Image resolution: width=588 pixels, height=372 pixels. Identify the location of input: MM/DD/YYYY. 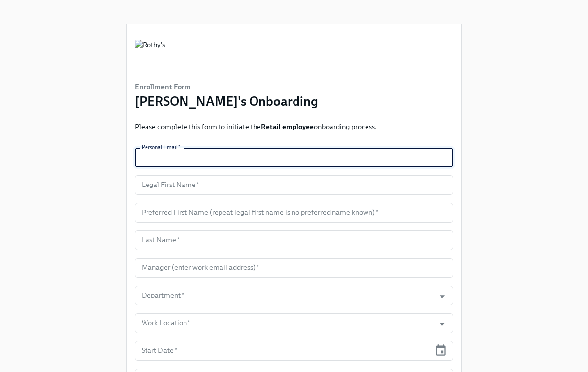
(282, 350).